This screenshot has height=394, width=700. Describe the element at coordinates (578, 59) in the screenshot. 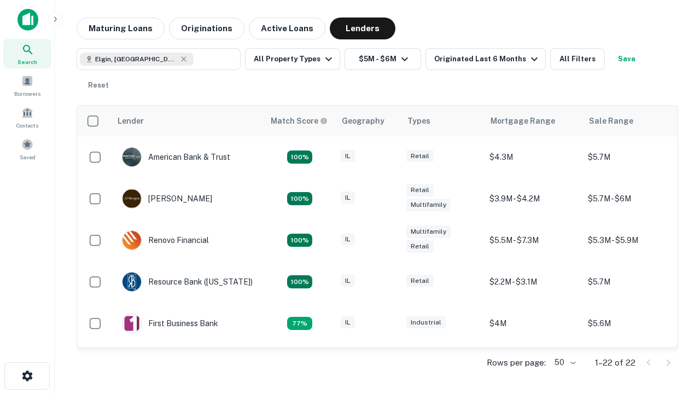

I see `button: All Filters` at that location.